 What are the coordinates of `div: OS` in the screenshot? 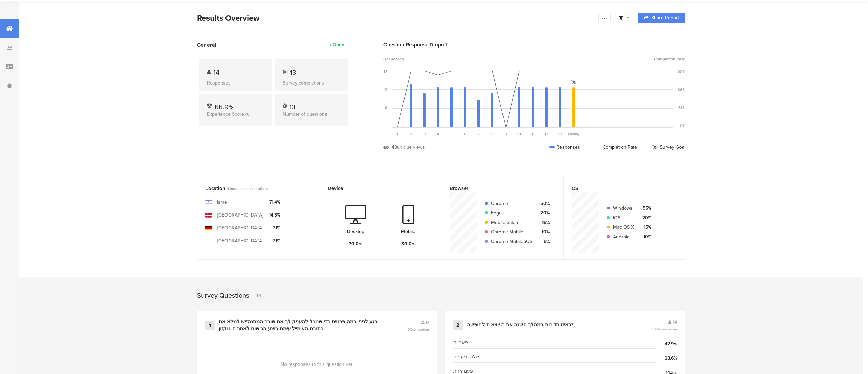 It's located at (618, 188).